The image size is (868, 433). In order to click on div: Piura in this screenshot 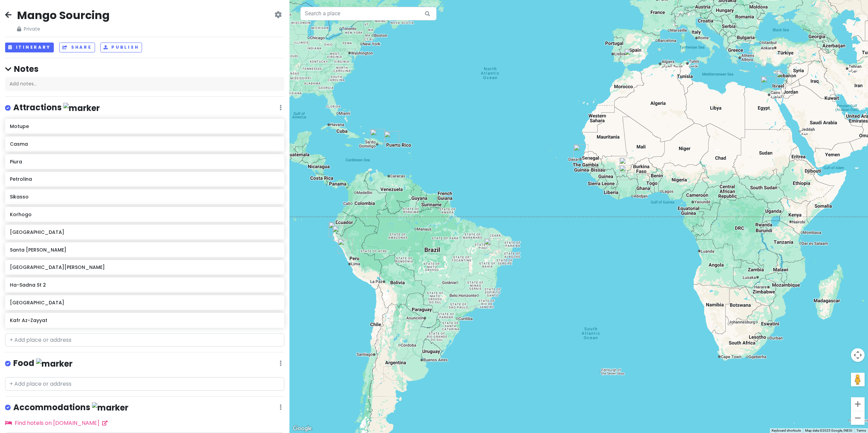, I will do `click(336, 229)`.